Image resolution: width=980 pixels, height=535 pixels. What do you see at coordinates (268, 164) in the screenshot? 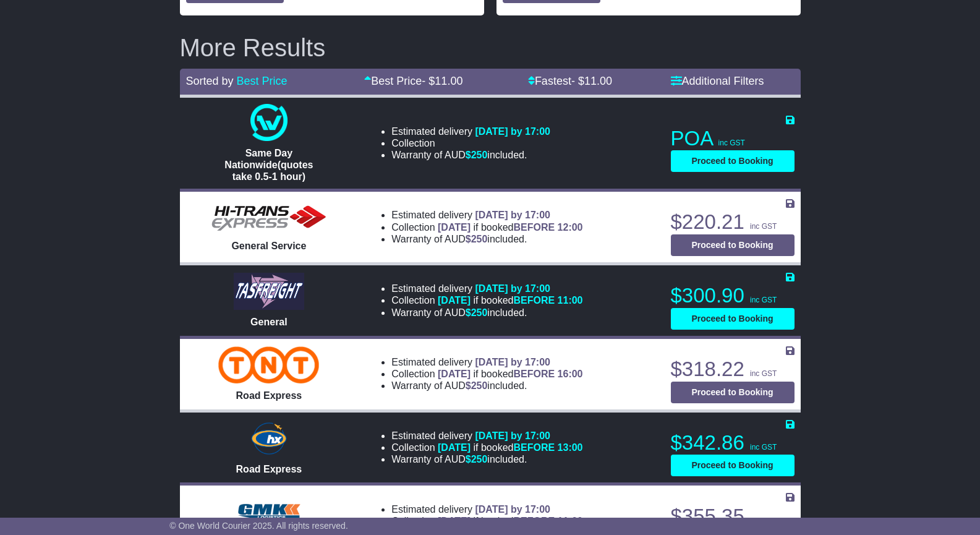
I see `span: Same Day Nationwide(quotes take 0.5-1 hour)` at bounding box center [268, 164].